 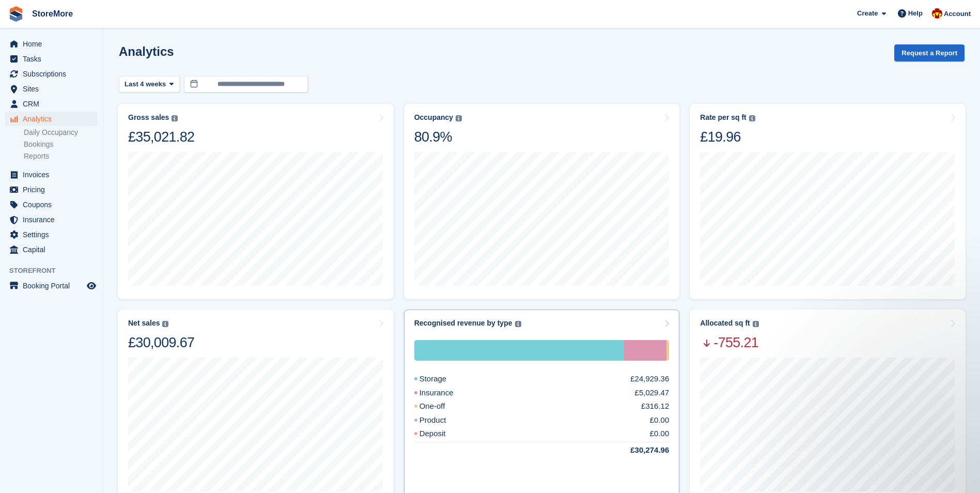 I want to click on span: Capital, so click(x=54, y=249).